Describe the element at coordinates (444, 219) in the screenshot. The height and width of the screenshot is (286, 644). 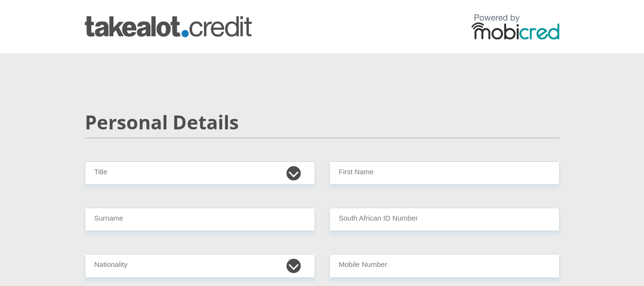
I see `input: ID Number` at that location.